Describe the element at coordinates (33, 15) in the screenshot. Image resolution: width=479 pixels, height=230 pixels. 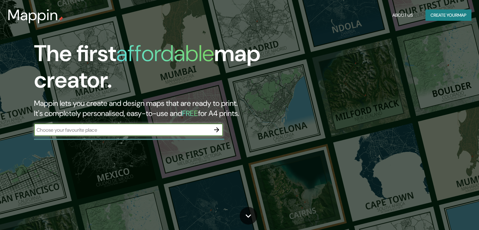
I see `h3: Mappin` at that location.